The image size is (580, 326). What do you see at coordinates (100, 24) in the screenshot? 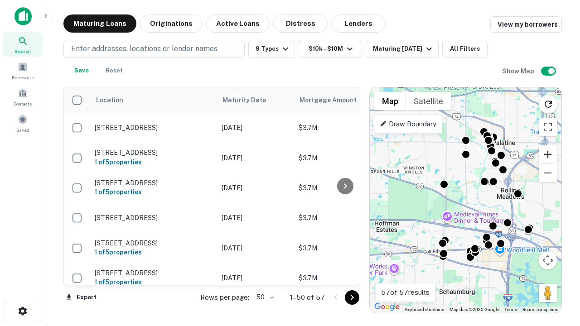
I see `button: Maturing Loans` at bounding box center [100, 24].